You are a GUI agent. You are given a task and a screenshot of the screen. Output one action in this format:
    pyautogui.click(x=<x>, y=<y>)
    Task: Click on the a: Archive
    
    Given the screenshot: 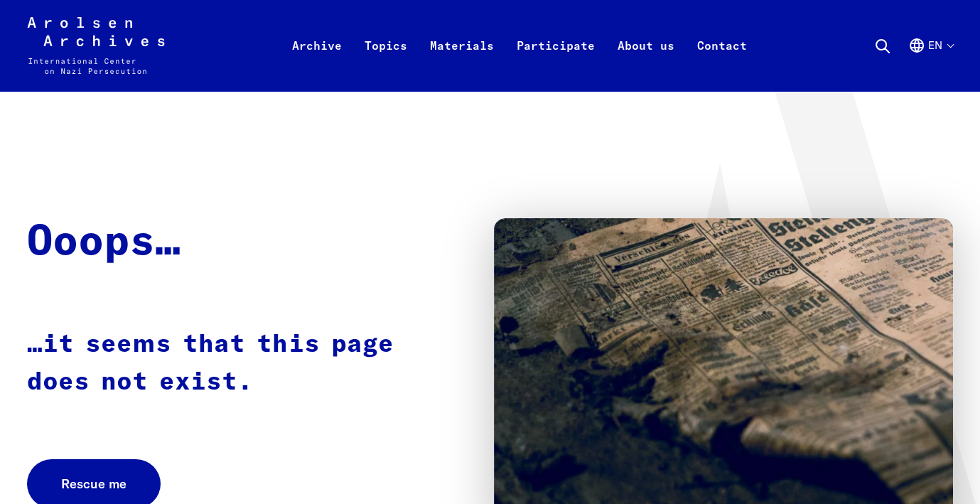 What is the action you would take?
    pyautogui.click(x=317, y=63)
    